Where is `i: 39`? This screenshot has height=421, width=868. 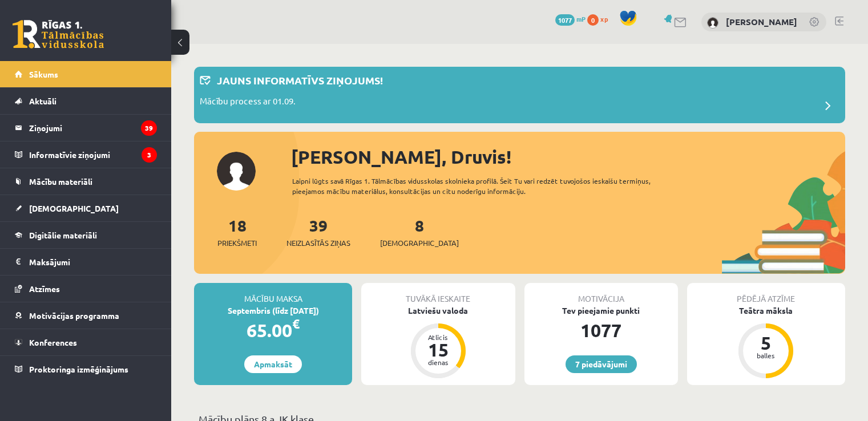
i: 39 is located at coordinates (149, 128).